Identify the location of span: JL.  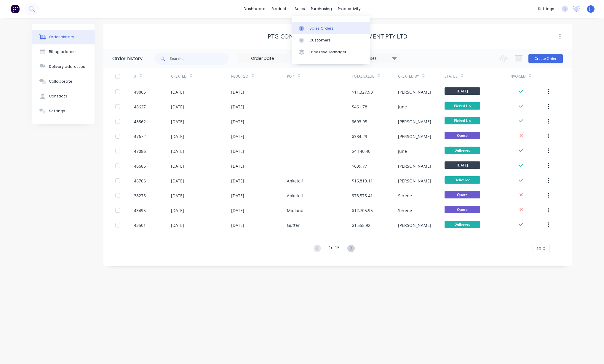
(590, 9).